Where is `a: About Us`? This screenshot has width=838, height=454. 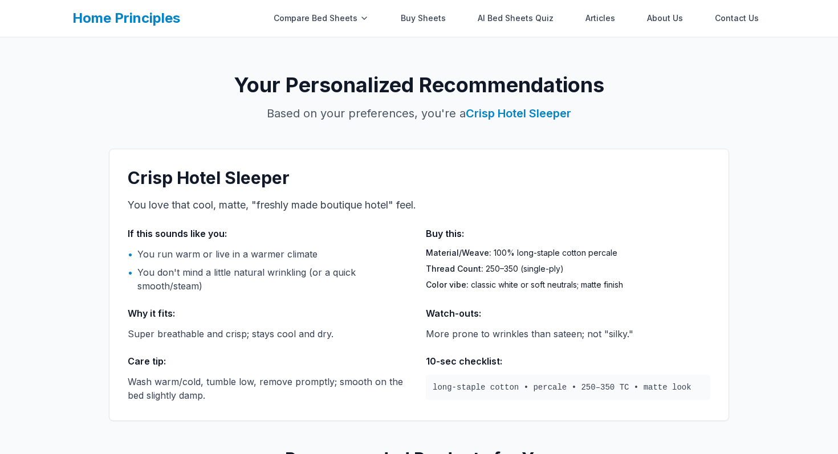
a: About Us is located at coordinates (665, 18).